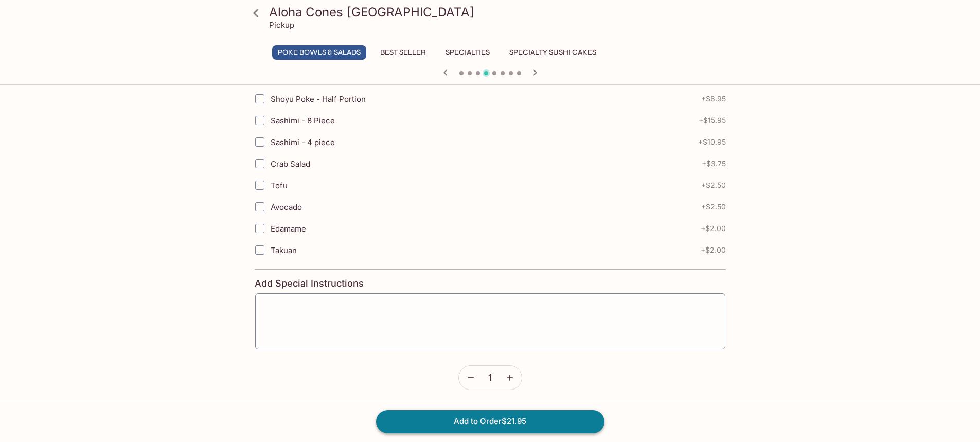 The height and width of the screenshot is (442, 980). I want to click on span: Sashimi - 8 Piece, so click(303, 121).